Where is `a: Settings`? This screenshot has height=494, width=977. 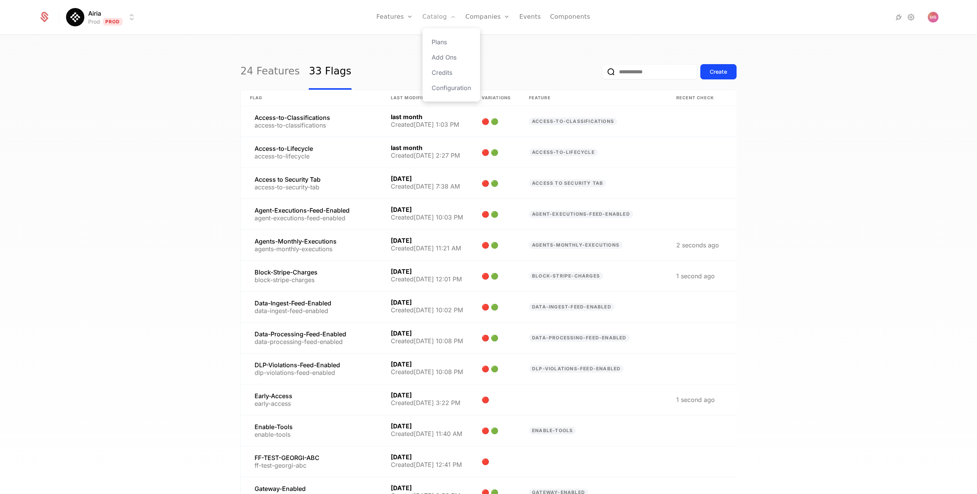
a: Settings is located at coordinates (911, 17).